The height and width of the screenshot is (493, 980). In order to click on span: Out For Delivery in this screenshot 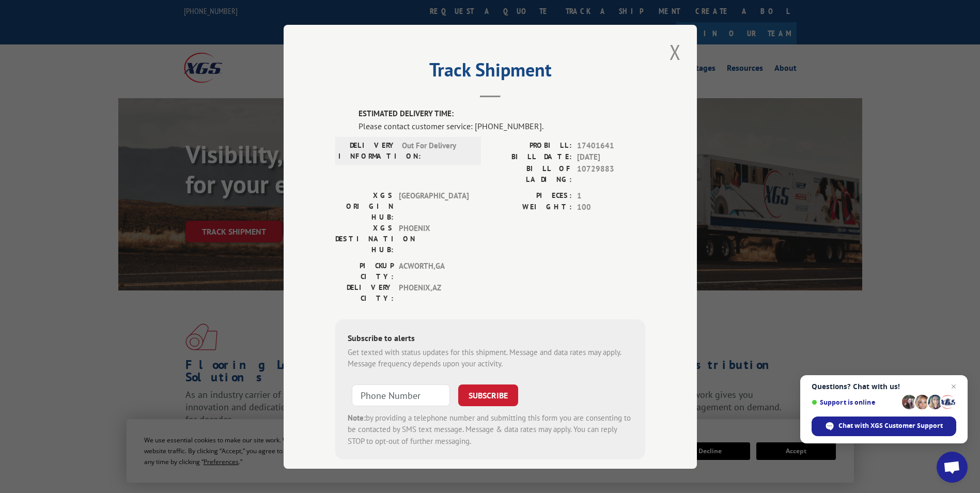, I will do `click(437, 150)`.